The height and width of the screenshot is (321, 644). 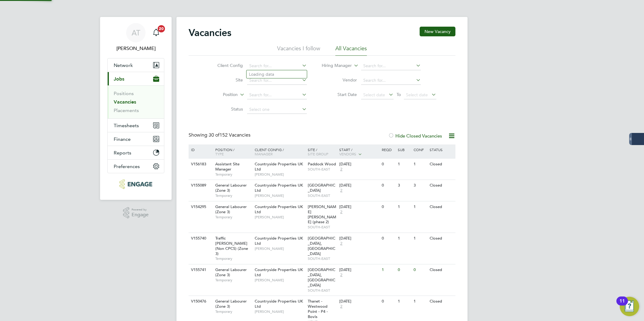 I want to click on div: Showing, so click(x=220, y=135).